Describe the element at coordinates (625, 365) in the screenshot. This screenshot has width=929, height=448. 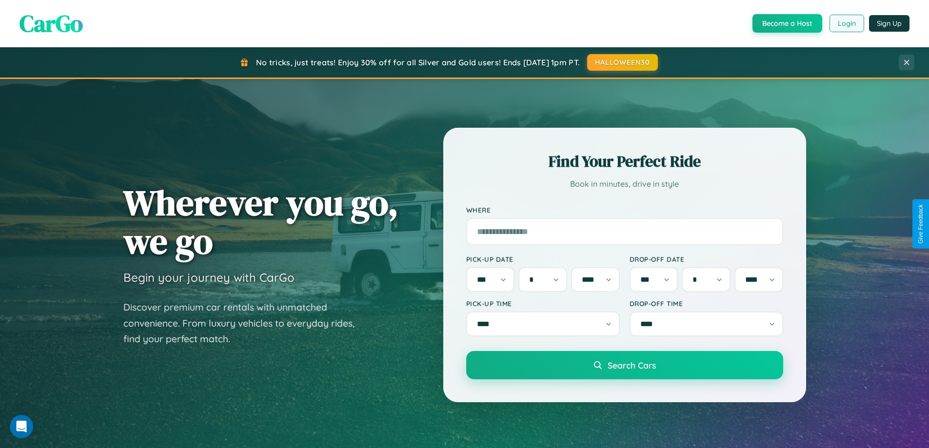
I see `button: Search Cars` at that location.